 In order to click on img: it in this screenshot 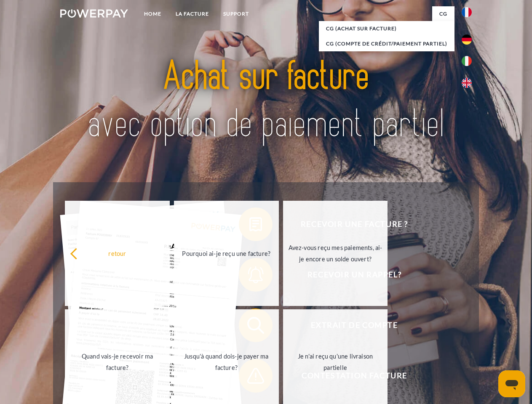, I will do `click(467, 61)`.